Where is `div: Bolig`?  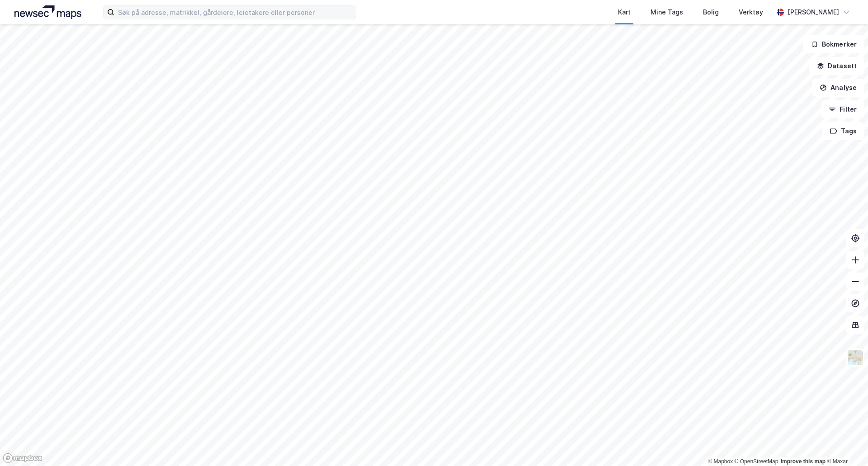 div: Bolig is located at coordinates (711, 12).